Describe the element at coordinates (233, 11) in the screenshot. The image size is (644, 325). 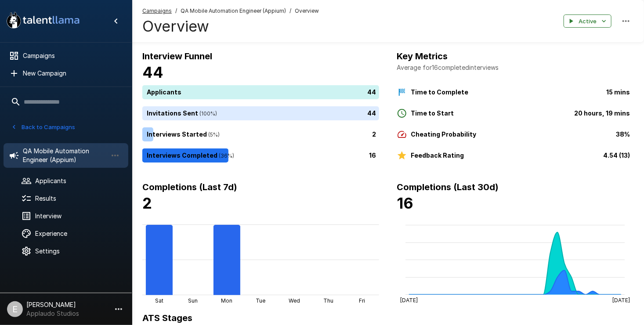
I see `span: QA Mobile Automation Engineer (Appium)` at that location.